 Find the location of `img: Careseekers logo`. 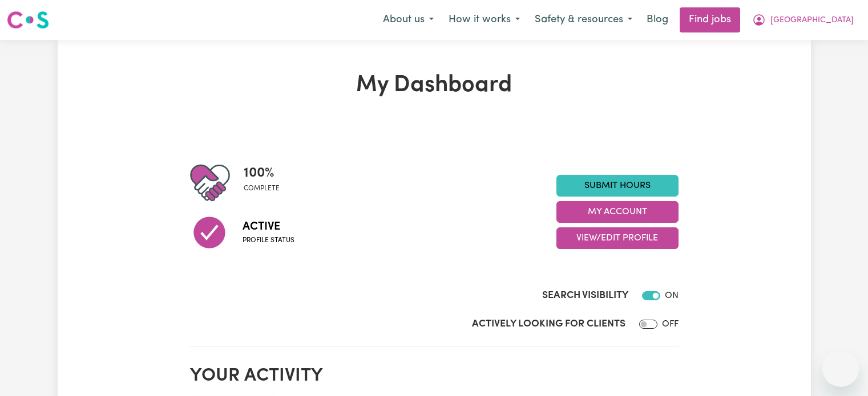

img: Careseekers logo is located at coordinates (28, 20).